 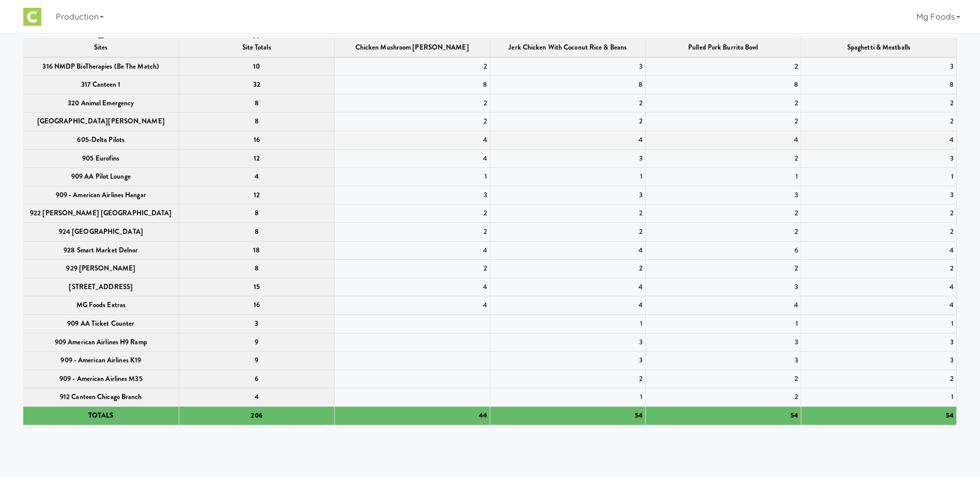 What do you see at coordinates (256, 67) in the screenshot?
I see `th: 10` at bounding box center [256, 67].